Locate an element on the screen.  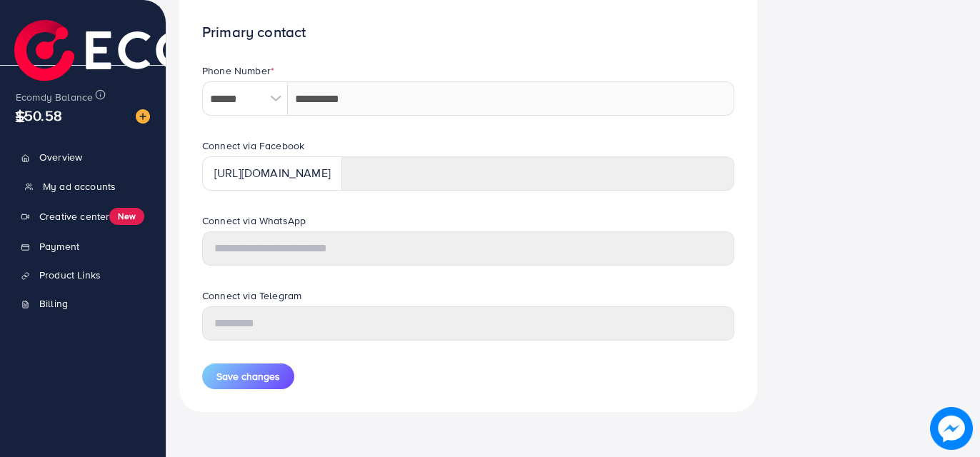
span: Save changes is located at coordinates (248, 376).